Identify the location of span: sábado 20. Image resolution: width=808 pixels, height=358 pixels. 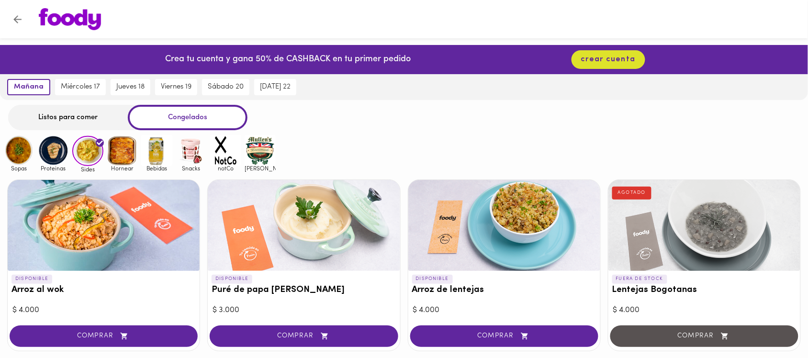
(225, 87).